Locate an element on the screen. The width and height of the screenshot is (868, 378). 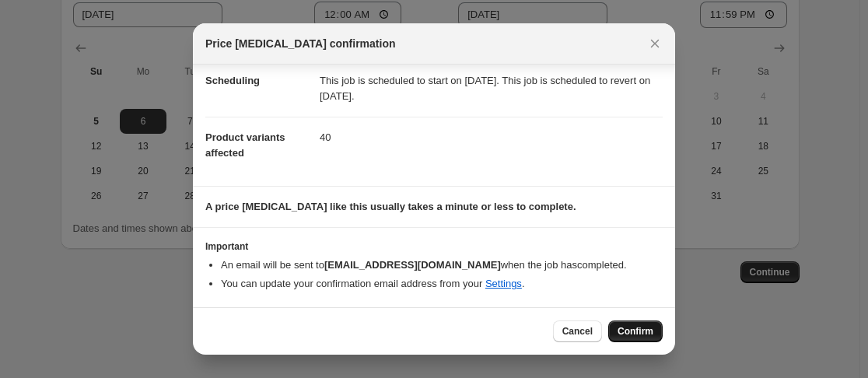
li: You can update your confirmation email address from your . is located at coordinates (441, 284).